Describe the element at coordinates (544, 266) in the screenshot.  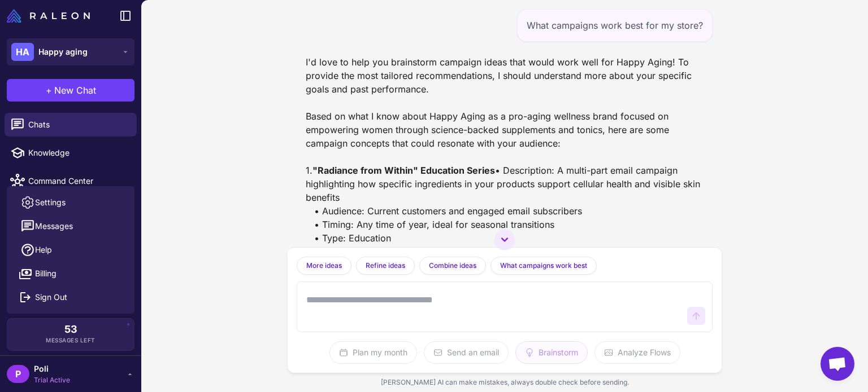
I see `span: What campaigns work best` at that location.